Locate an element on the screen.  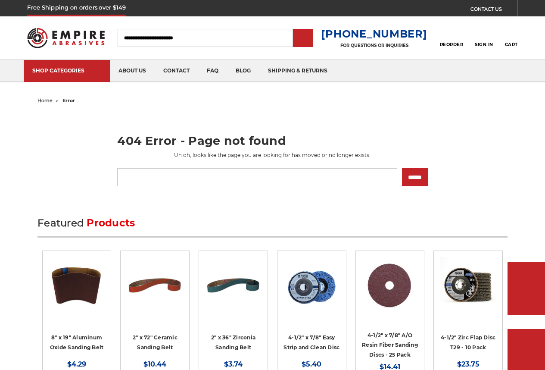
img: aluminum oxide 8x19 sanding belt is located at coordinates (77, 285).